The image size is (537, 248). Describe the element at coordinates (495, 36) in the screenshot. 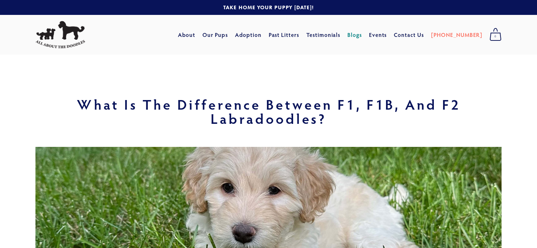

I see `span: 0` at that location.